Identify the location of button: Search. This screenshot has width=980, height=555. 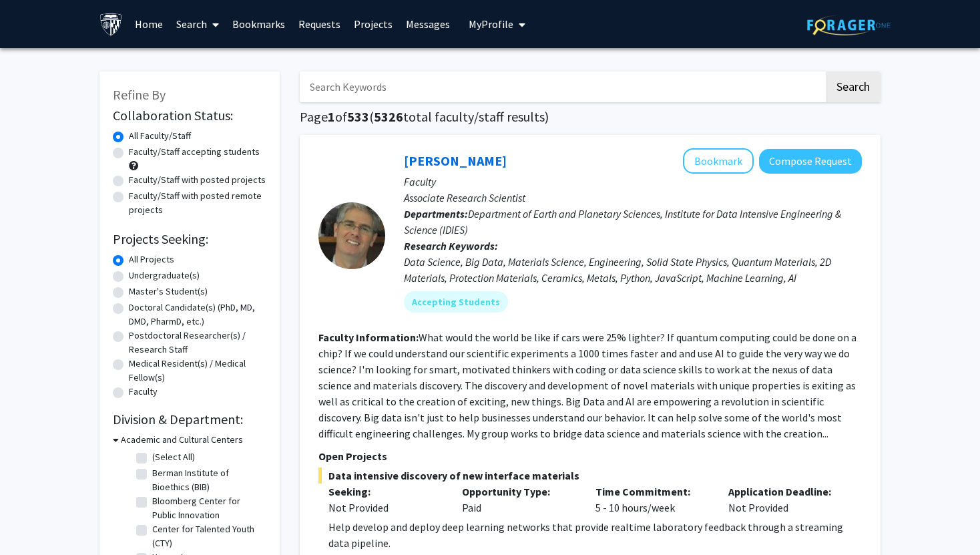
(853, 87).